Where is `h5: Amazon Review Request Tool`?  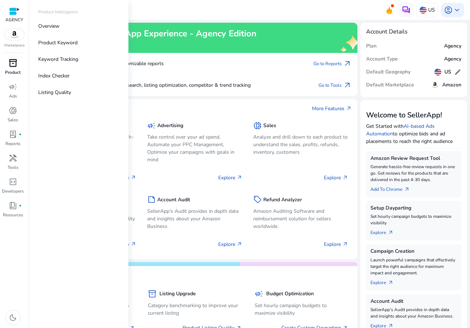
h5: Amazon Review Request Tool is located at coordinates (413, 159).